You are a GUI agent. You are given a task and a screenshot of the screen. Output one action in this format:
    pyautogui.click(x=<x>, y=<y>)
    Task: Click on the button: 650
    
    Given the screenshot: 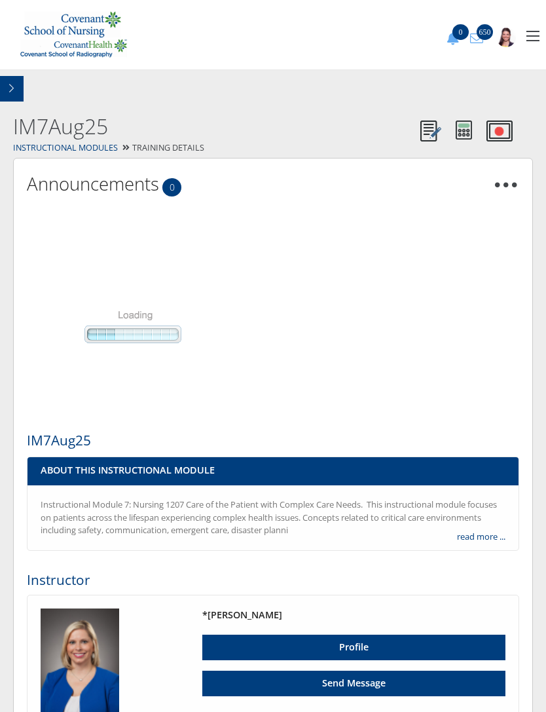 What is the action you would take?
    pyautogui.click(x=477, y=39)
    